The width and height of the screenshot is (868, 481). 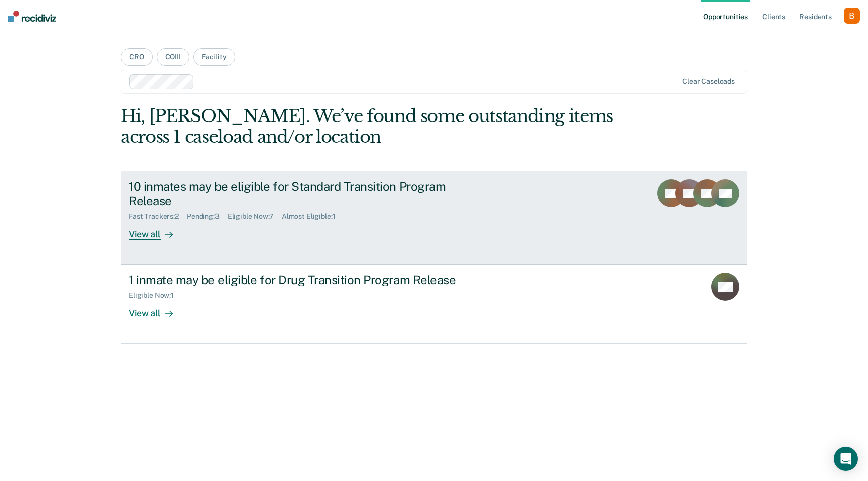 I want to click on a: 10 inmates may be eligible for Standard Transition Program ReleaseFast Trackers:2Pending:3Eligibl..., so click(x=434, y=218).